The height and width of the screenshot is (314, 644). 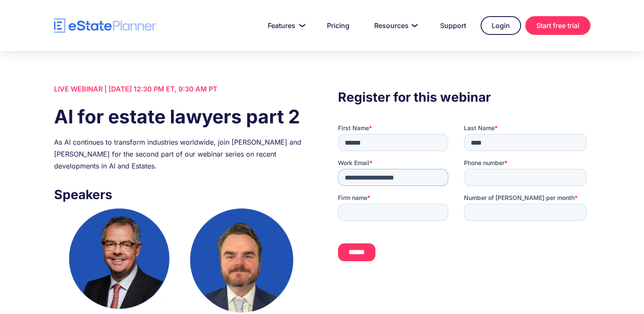 What do you see at coordinates (501, 26) in the screenshot?
I see `a: Login` at bounding box center [501, 26].